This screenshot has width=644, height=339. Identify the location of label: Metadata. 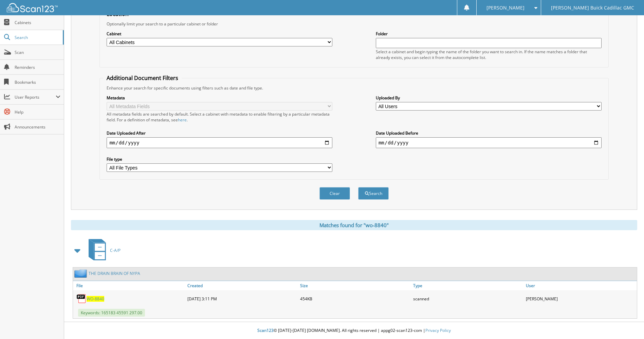
(219, 98).